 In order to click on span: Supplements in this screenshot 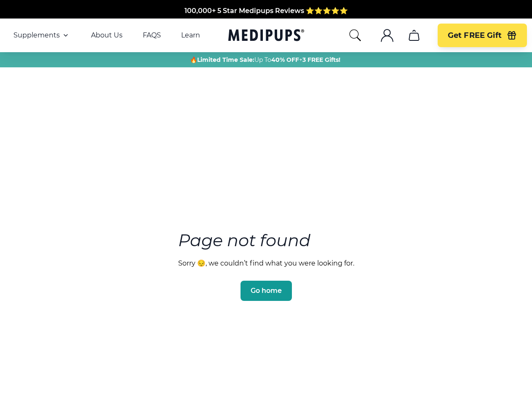, I will do `click(37, 35)`.